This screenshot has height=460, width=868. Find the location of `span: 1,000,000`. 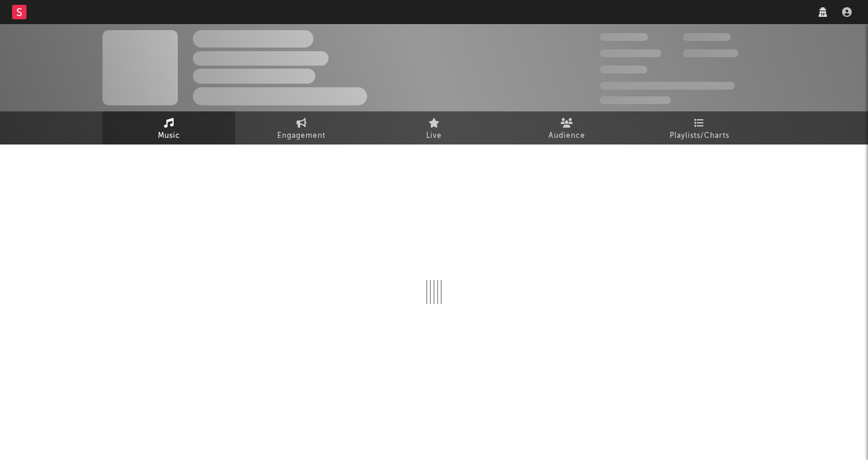

span: 1,000,000 is located at coordinates (711, 53).